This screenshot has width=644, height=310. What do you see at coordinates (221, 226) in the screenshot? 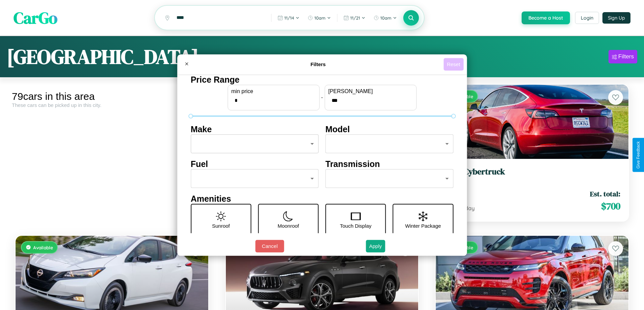
I see `p: Sunroof` at bounding box center [221, 226].